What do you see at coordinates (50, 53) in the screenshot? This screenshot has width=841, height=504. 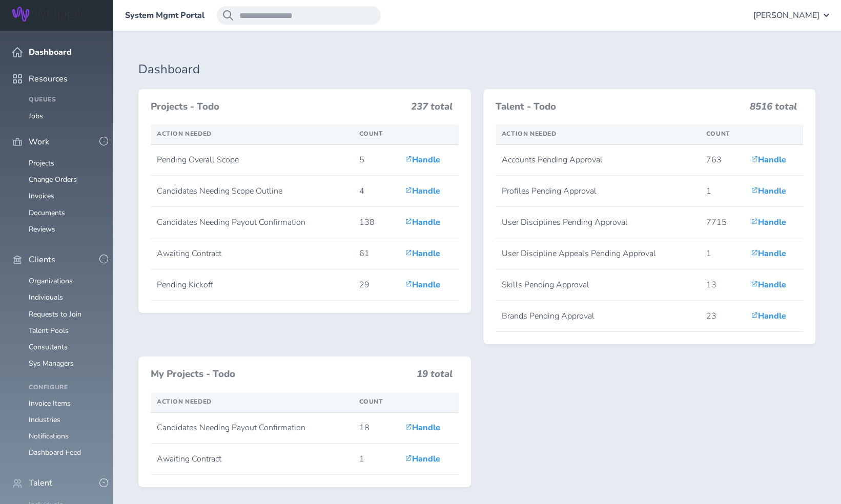 I see `span: Dashboard` at bounding box center [50, 53].